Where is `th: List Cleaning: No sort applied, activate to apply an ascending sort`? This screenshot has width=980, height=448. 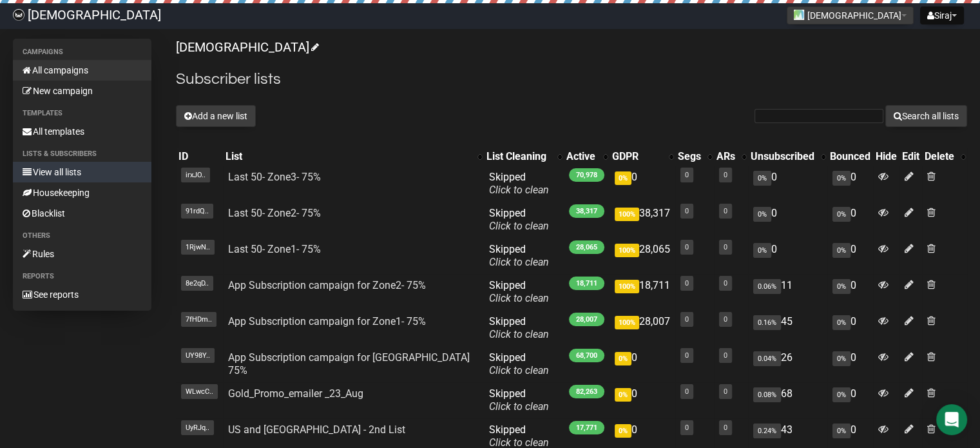 th: List Cleaning: No sort applied, activate to apply an ascending sort is located at coordinates (524, 157).